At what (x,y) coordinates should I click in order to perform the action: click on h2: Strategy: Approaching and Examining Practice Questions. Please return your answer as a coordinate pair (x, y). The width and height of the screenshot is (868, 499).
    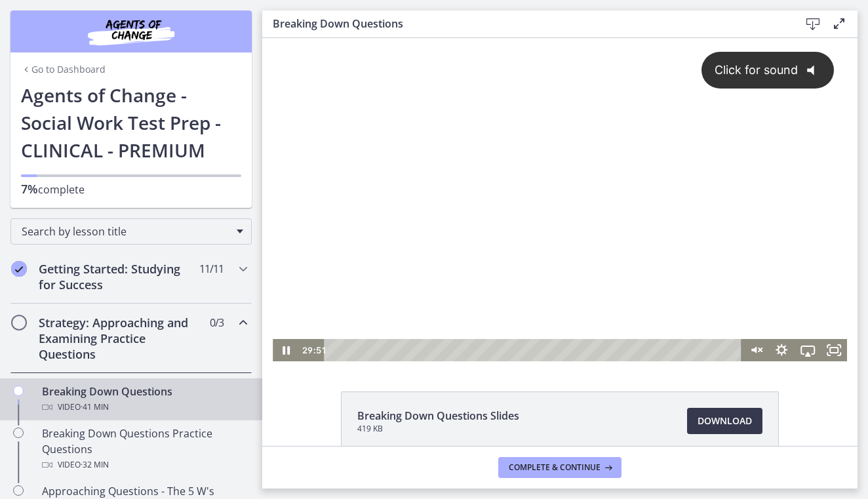
    Looking at the image, I should click on (118, 339).